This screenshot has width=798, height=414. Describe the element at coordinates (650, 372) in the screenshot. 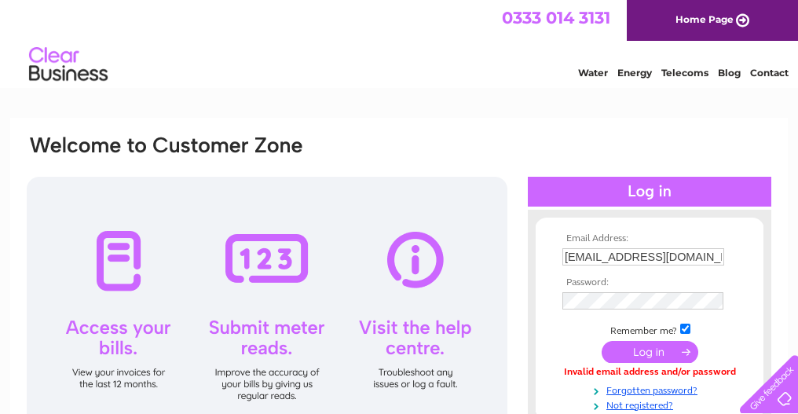

I see `div: Invalid email address and/or password` at that location.